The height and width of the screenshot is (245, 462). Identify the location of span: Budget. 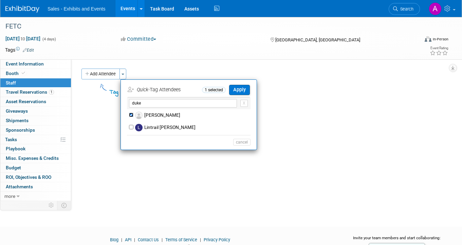
(13, 168).